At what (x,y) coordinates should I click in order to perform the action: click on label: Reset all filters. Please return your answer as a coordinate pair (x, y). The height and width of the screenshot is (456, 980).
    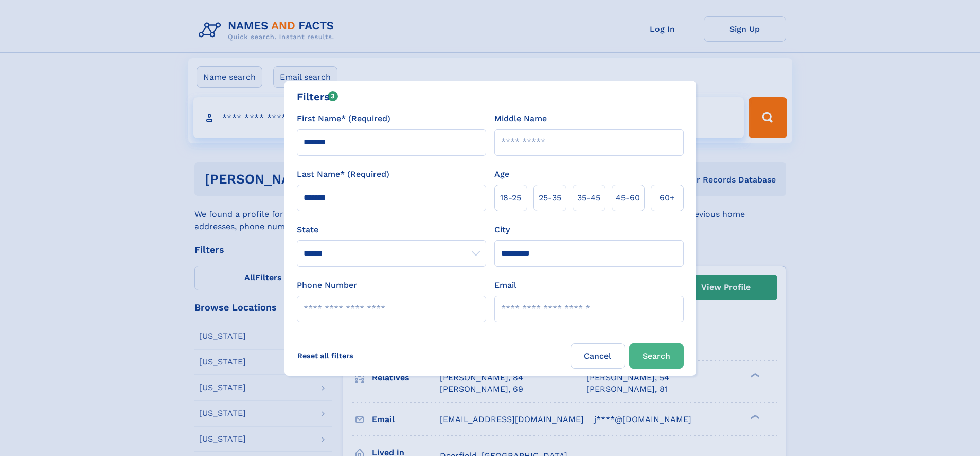
    Looking at the image, I should click on (325, 356).